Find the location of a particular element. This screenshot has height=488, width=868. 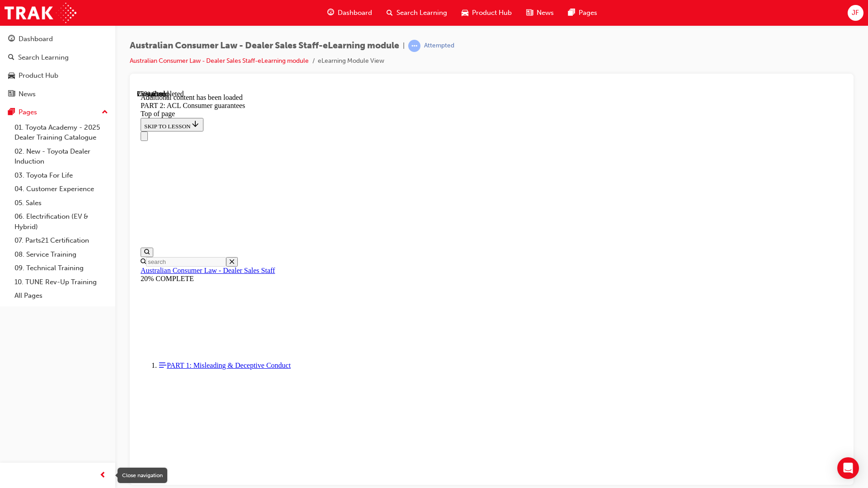

span: JF is located at coordinates (855, 13).